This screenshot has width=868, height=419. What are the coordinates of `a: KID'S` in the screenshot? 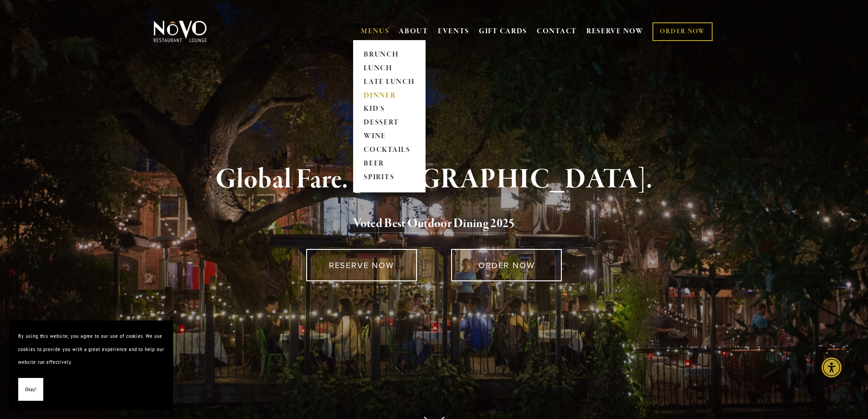 It's located at (389, 110).